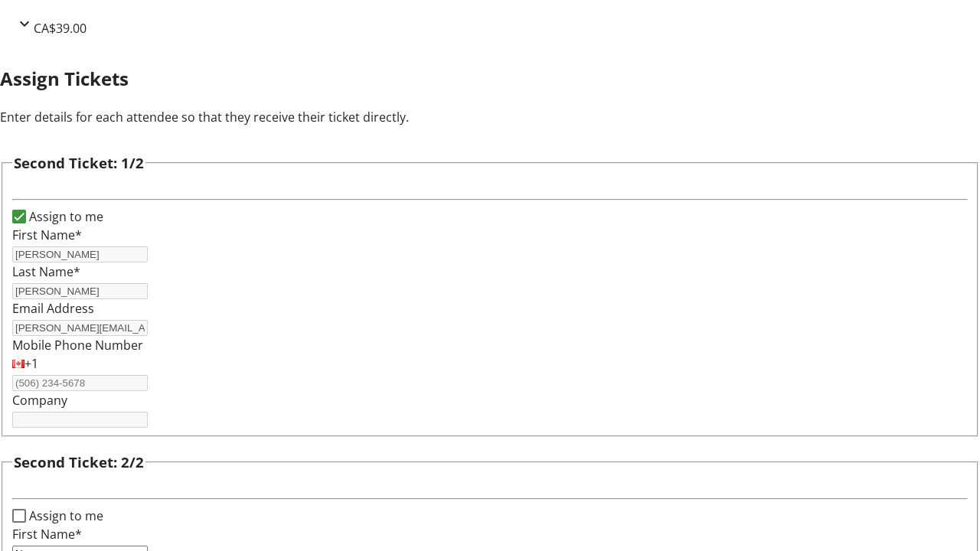 This screenshot has height=551, width=980. What do you see at coordinates (46, 271) in the screenshot?
I see `label: Last Name*` at bounding box center [46, 271].